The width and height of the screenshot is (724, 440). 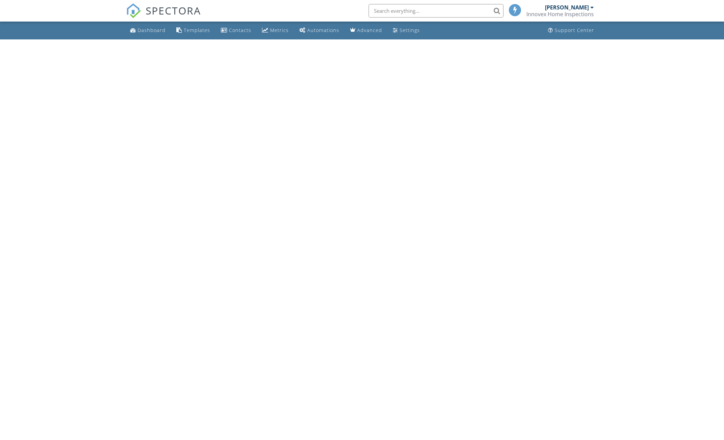 I want to click on a: SPECTORA, so click(x=164, y=16).